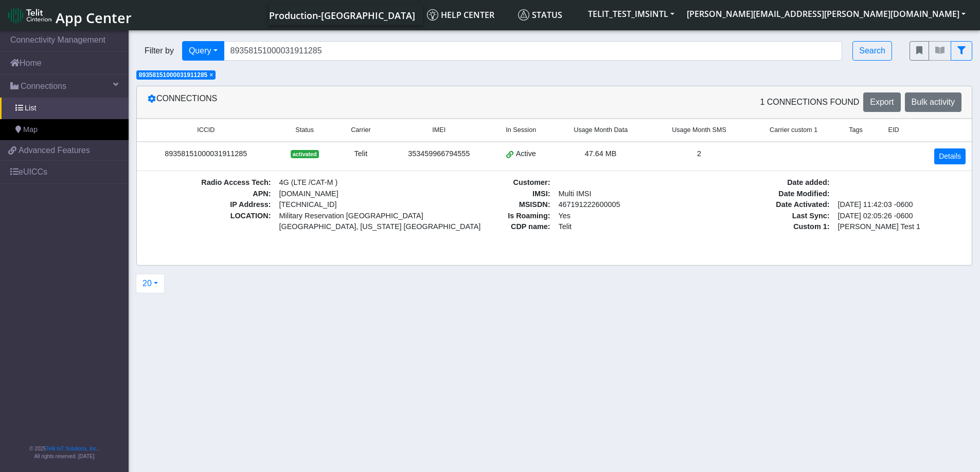 Image resolution: width=980 pixels, height=472 pixels. Describe the element at coordinates (620, 205) in the screenshot. I see `span: 467191222600005` at that location.